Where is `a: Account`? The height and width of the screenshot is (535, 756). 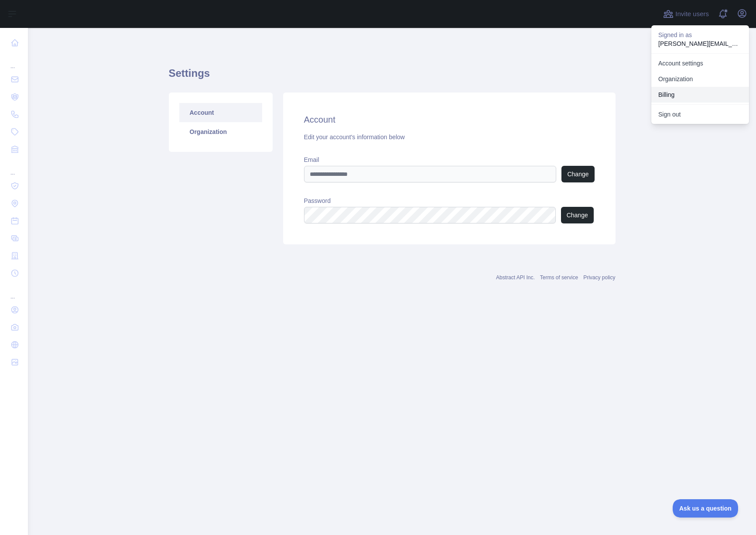
a: Account is located at coordinates (220, 112).